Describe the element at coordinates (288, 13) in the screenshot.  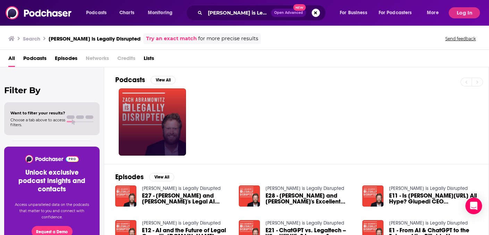
I see `button: Open AdvancedNew` at that location.